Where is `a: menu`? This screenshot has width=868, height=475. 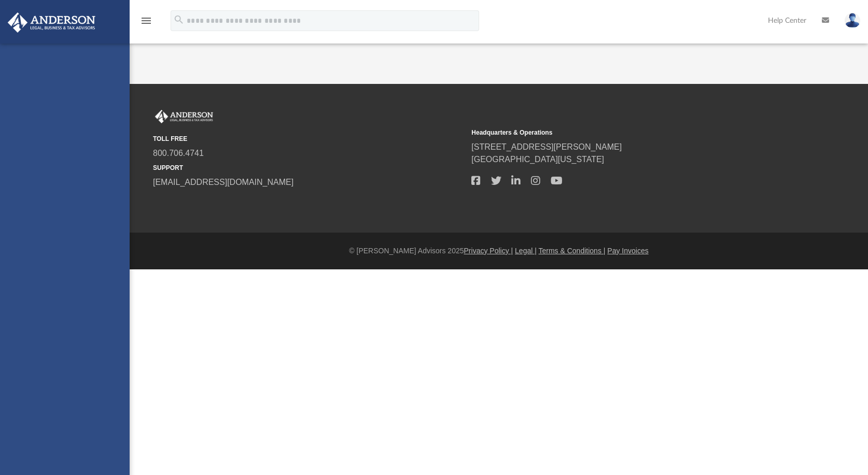 a: menu is located at coordinates (146, 24).